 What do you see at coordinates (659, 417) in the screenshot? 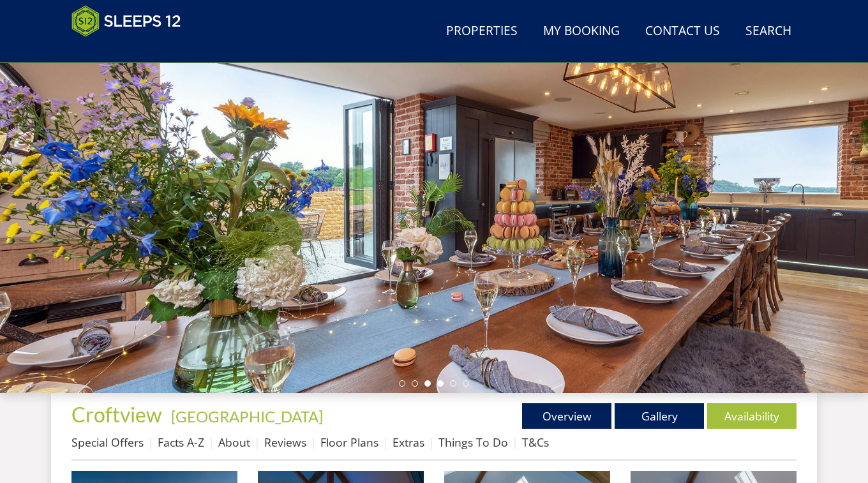
I see `a: Gallery` at bounding box center [659, 417].